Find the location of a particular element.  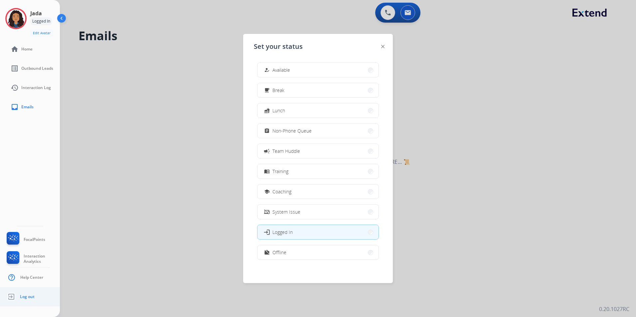

span: System Issue is located at coordinates (286, 212).